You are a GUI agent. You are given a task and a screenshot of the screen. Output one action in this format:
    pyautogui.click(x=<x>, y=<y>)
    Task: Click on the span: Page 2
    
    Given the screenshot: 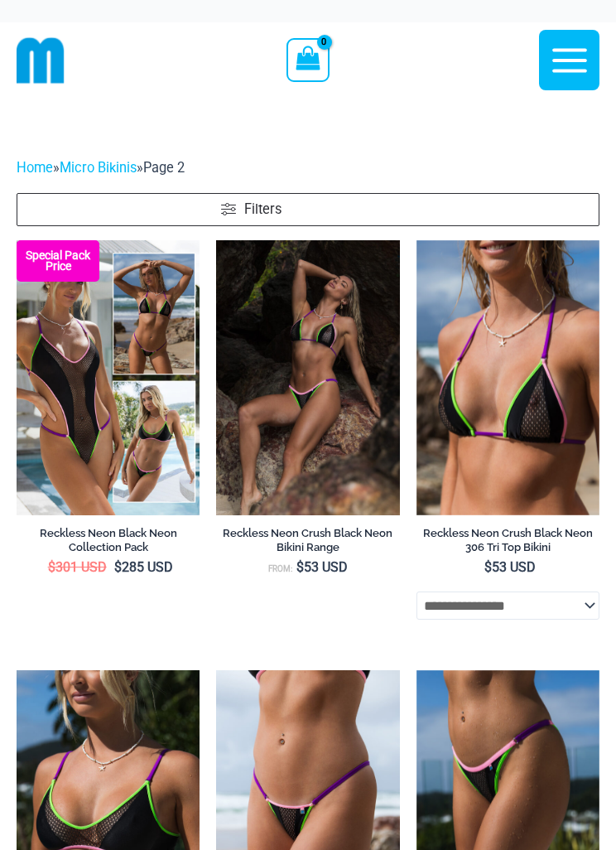 What is the action you would take?
    pyautogui.click(x=164, y=167)
    